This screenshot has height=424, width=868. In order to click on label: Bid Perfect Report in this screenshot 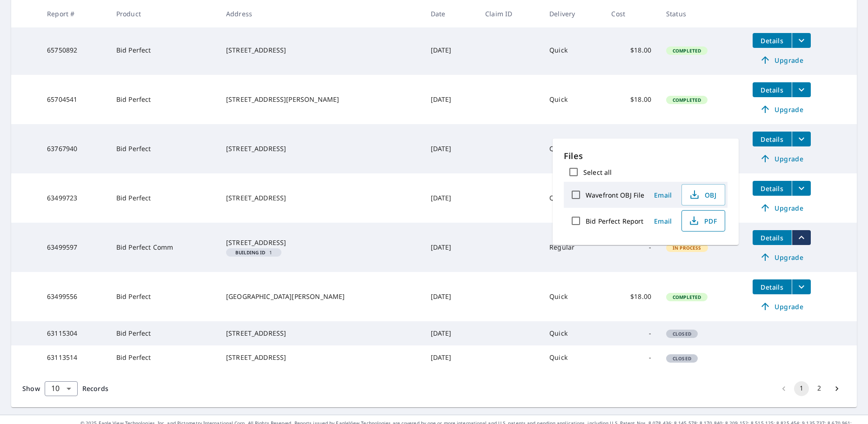, I will do `click(614, 221)`.